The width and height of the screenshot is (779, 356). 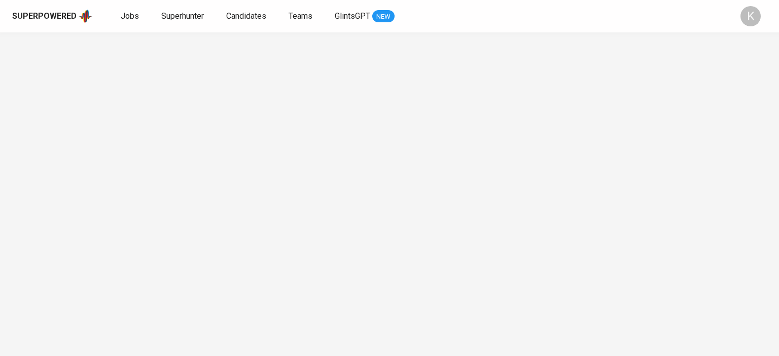 I want to click on a: Superpoweredapp logo, so click(x=52, y=16).